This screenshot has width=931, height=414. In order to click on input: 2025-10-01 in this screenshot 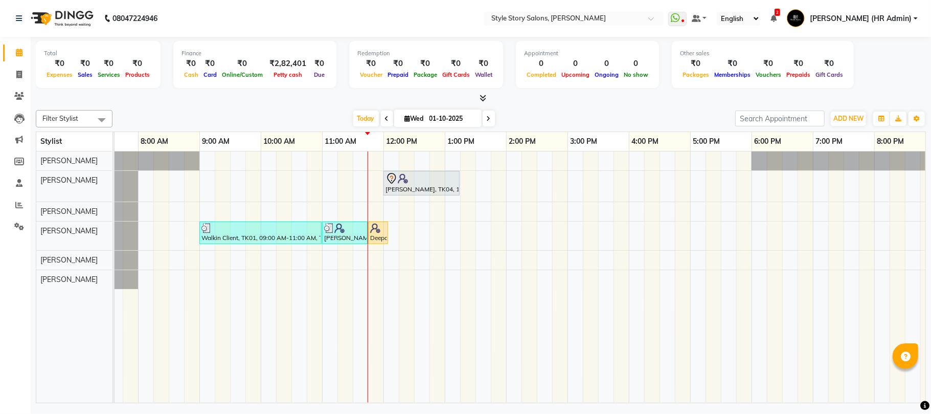, I will do `click(452, 119)`.